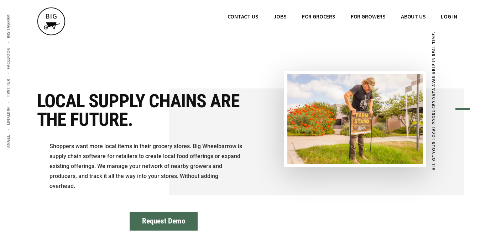  What do you see at coordinates (8, 141) in the screenshot?
I see `span: Angel` at bounding box center [8, 141].